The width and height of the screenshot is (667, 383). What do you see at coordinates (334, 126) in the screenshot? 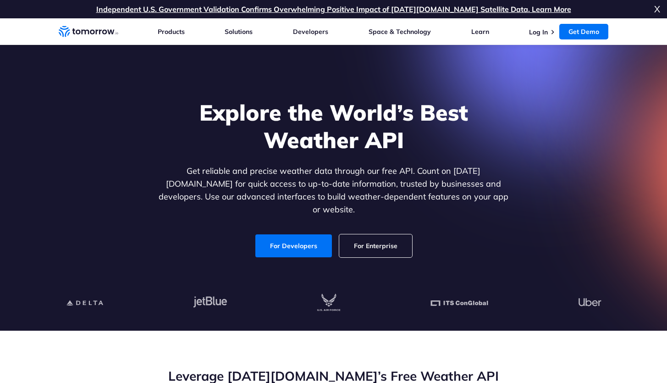
I see `h1: Explore the World’s Best Weather API` at bounding box center [334, 126].